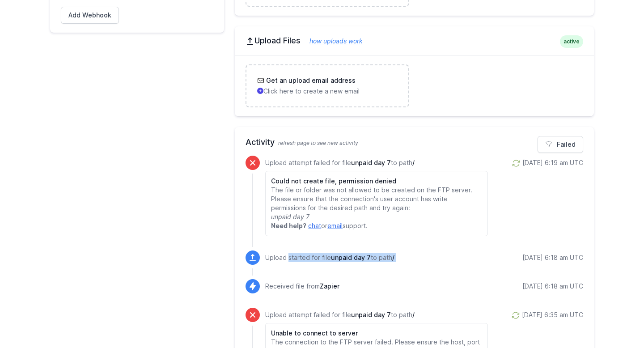 Image resolution: width=644 pixels, height=348 pixels. Describe the element at coordinates (376, 204) in the screenshot. I see `p: The file or folder was not allowed to be created on the FTP server. Please ensure that the connec...` at that location.